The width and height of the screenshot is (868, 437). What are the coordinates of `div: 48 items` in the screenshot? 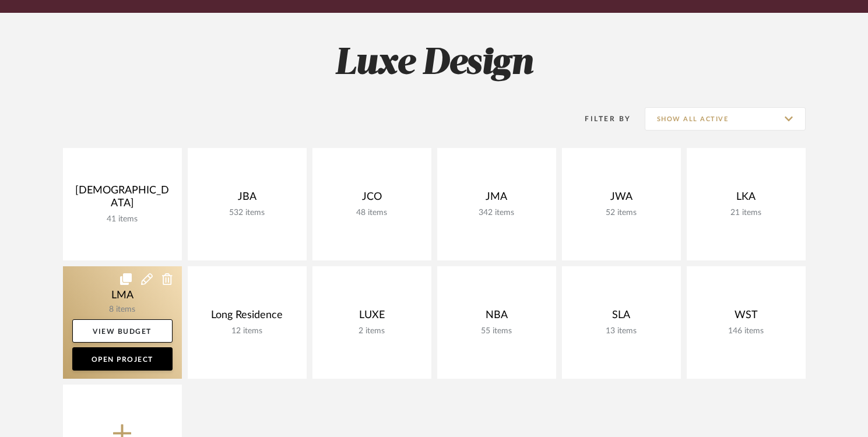 It's located at (372, 213).